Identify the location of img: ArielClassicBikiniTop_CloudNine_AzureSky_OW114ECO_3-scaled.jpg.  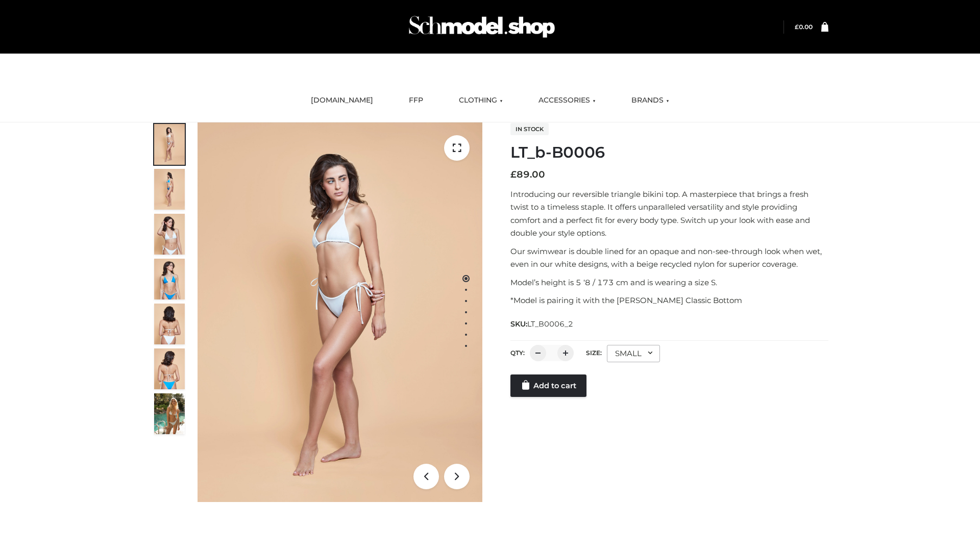
(169, 234).